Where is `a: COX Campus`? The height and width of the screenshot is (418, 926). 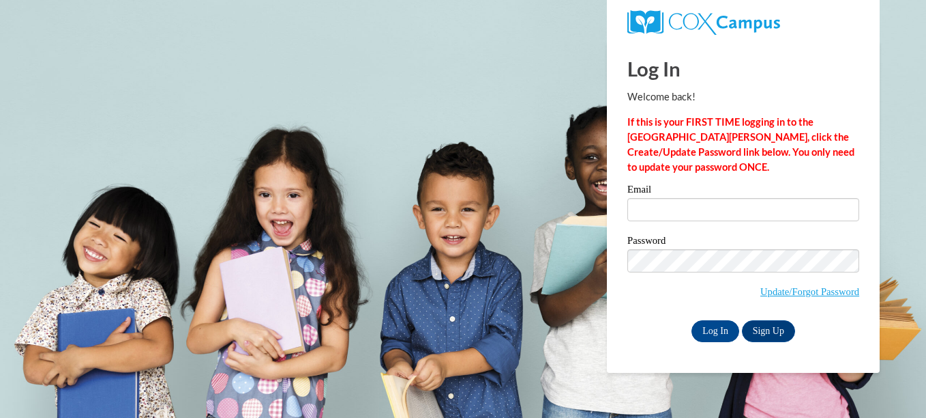
a: COX Campus is located at coordinates (744, 23).